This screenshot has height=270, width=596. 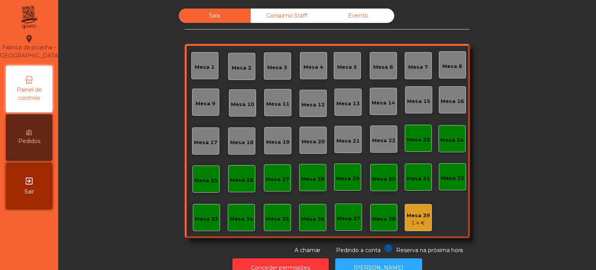 I want to click on i: location_on, so click(x=29, y=39).